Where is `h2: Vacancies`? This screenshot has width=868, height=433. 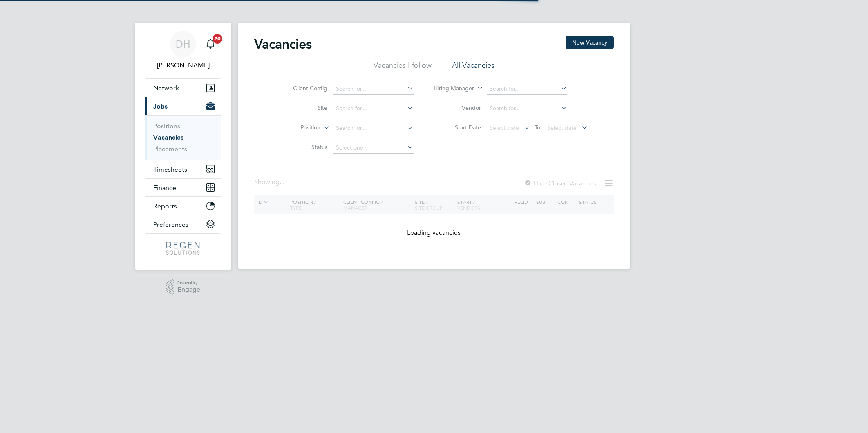
h2: Vacancies is located at coordinates (283, 44).